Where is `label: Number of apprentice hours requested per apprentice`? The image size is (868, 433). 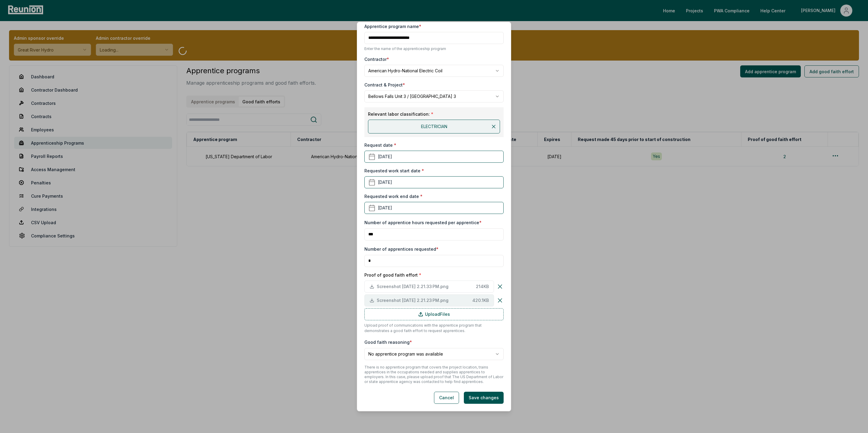
label: Number of apprentice hours requested per apprentice is located at coordinates (423, 222).